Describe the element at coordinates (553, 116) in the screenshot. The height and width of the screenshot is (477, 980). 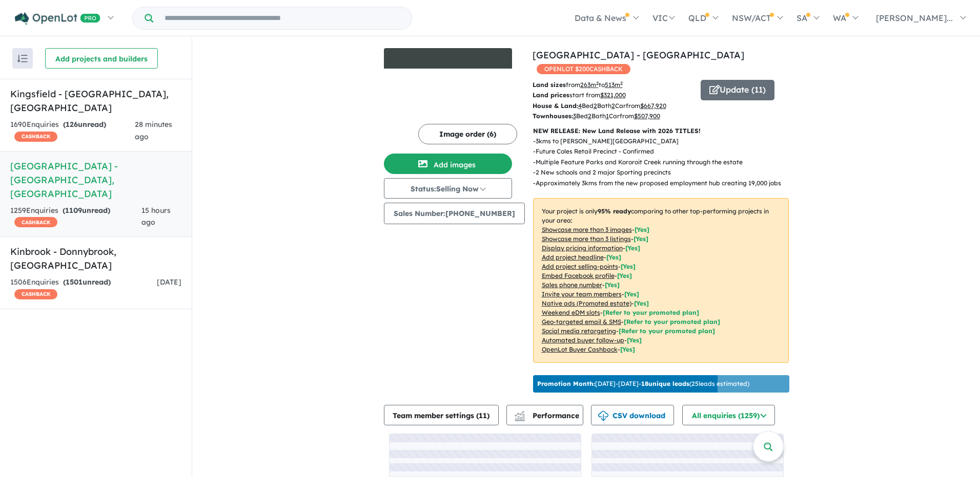
I see `b: Townhouses:` at that location.